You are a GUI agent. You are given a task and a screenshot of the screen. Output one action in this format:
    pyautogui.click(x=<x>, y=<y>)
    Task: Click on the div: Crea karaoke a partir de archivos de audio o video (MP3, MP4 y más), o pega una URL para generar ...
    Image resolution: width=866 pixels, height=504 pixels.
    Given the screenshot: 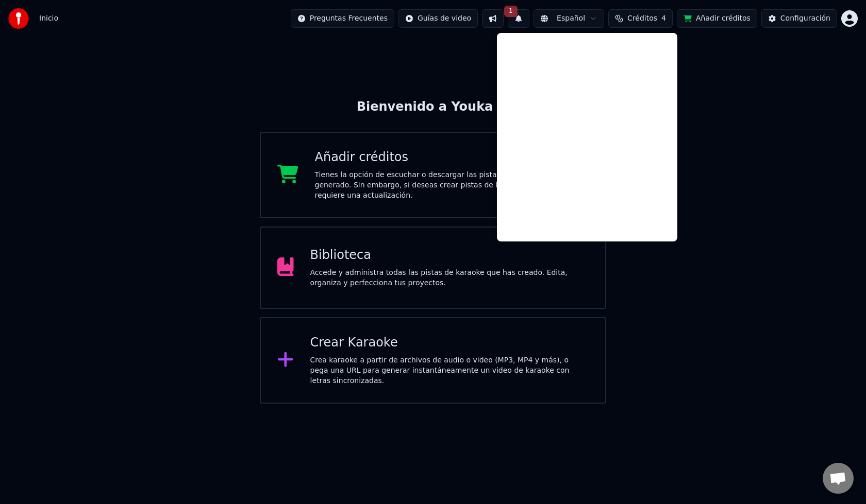 What is the action you would take?
    pyautogui.click(x=449, y=371)
    